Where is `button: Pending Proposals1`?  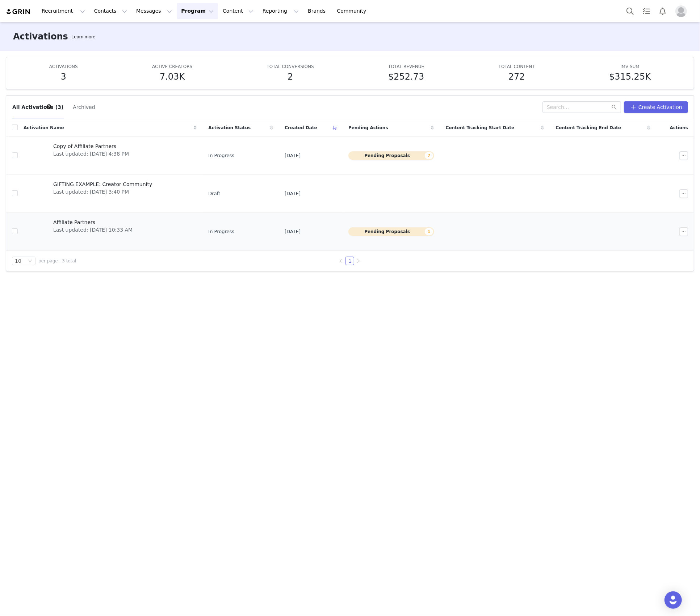
button: Pending Proposals1 is located at coordinates (391, 232).